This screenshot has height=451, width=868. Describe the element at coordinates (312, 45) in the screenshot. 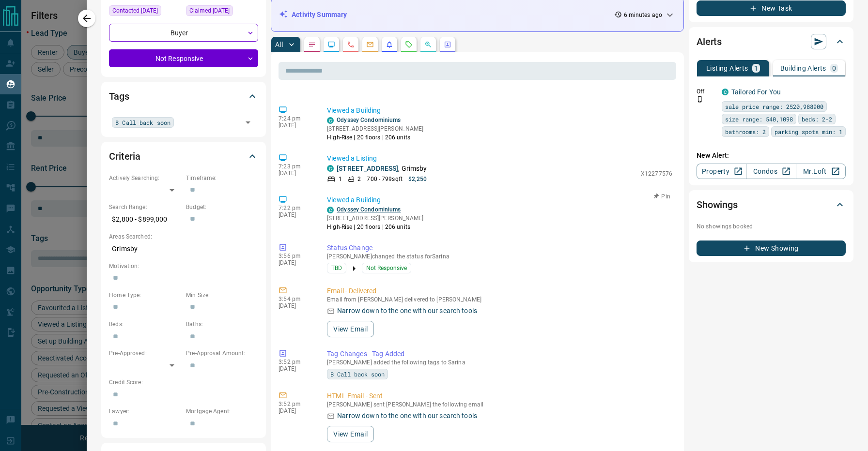

I see `svg: Notes` at that location.